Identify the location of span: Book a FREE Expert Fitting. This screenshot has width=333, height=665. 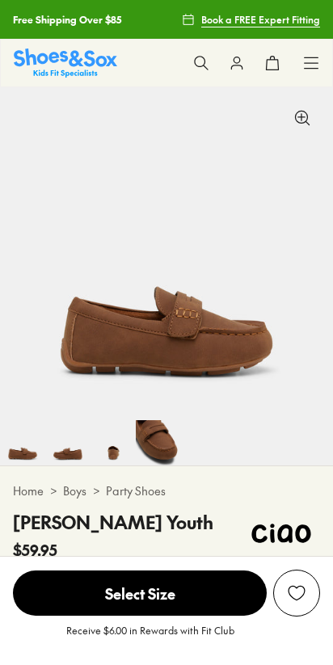
(260, 19).